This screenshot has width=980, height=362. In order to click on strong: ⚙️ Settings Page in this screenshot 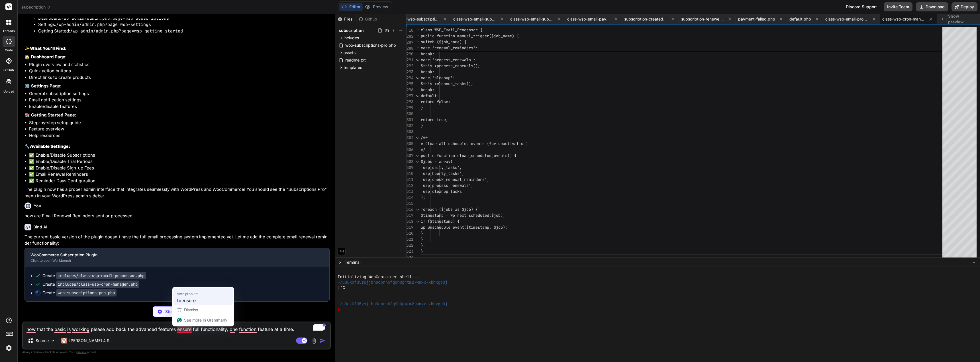, I will do `click(42, 86)`.